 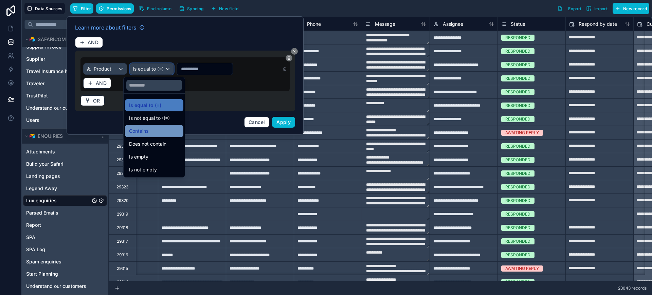 What do you see at coordinates (159, 8) in the screenshot?
I see `span: Find column` at bounding box center [159, 8].